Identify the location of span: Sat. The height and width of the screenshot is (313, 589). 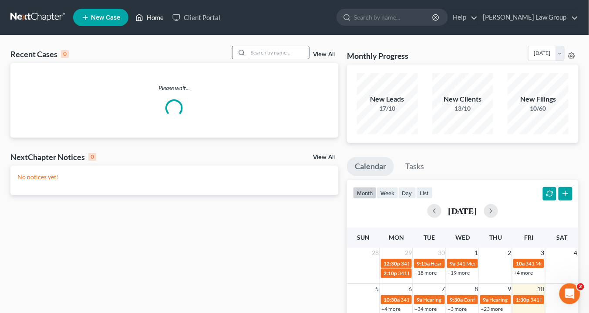
(562, 237).